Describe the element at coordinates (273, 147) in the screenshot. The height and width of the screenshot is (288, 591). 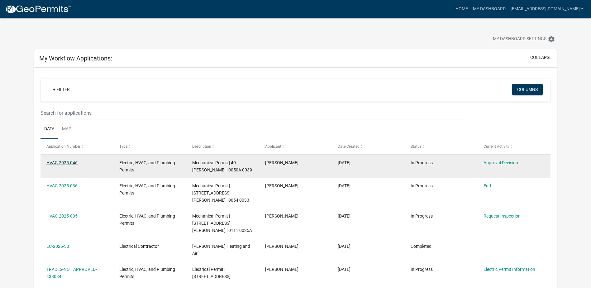
I see `span: Applicant` at that location.